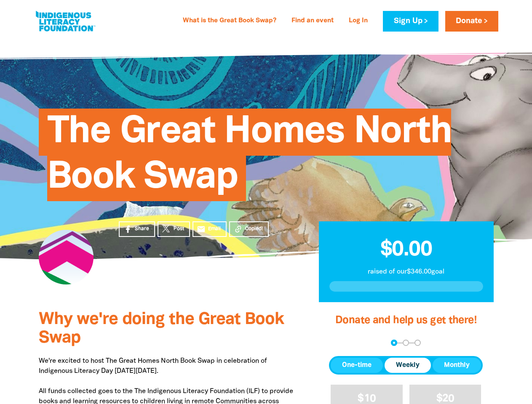  Describe the element at coordinates (230, 21) in the screenshot. I see `a: What is the Great Book Swap?` at that location.